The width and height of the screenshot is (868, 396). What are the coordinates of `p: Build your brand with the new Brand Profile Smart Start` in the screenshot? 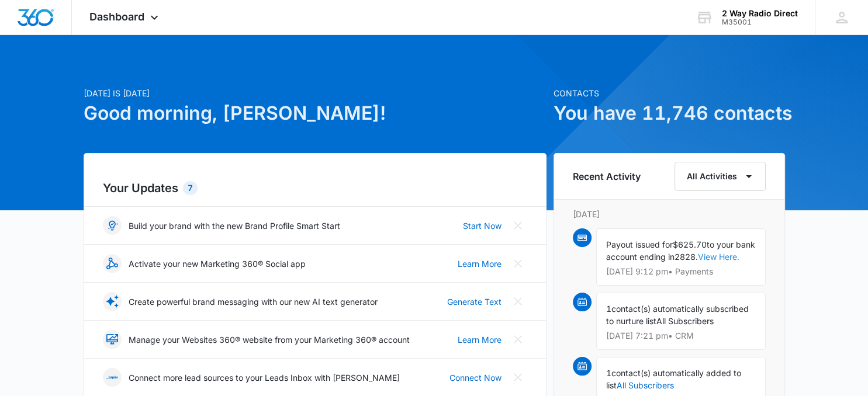 It's located at (235, 226).